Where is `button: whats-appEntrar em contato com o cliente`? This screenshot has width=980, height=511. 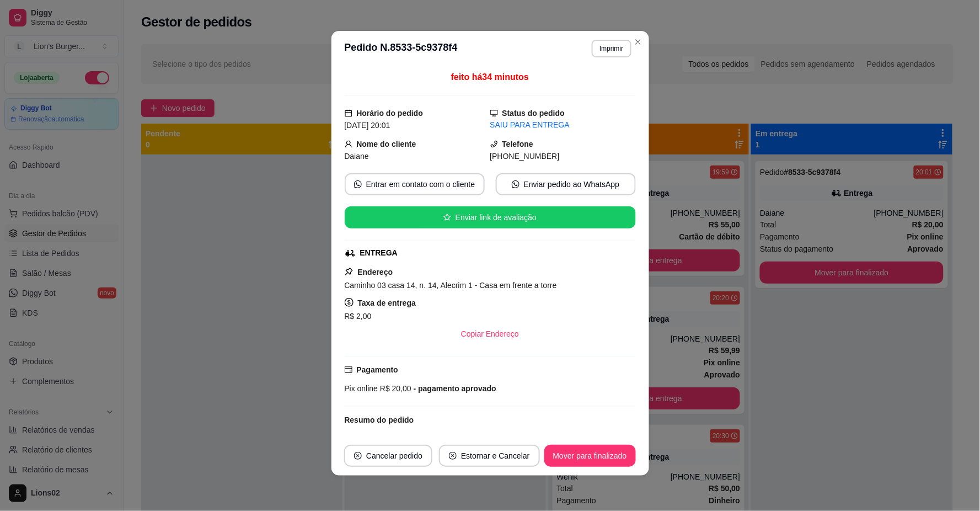 button: whats-appEntrar em contato com o cliente is located at coordinates (414, 184).